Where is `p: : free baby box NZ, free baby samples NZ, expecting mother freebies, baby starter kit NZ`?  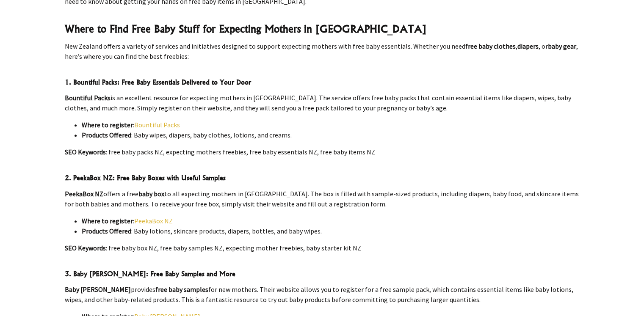 p: : free baby box NZ, free baby samples NZ, expecting mother freebies, baby starter kit NZ is located at coordinates (322, 248).